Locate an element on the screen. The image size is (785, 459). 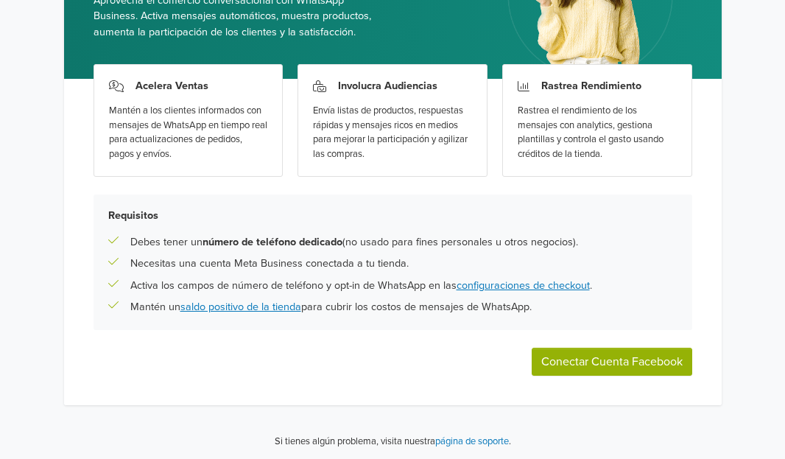
p: Mantén un para cubrir los costos de mensajes de WhatsApp. is located at coordinates (331, 307).